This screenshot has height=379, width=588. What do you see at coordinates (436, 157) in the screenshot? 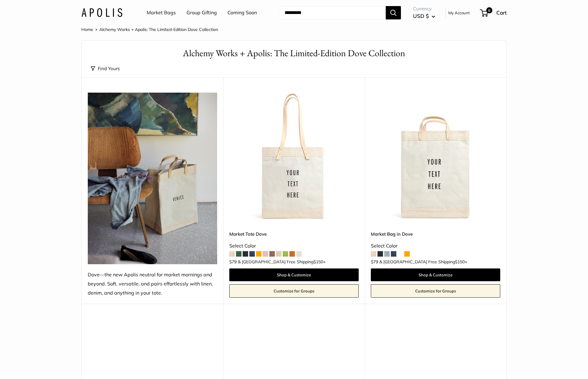
I see `a: Market Bag in DoveMarket Bag in Dove` at bounding box center [436, 157].